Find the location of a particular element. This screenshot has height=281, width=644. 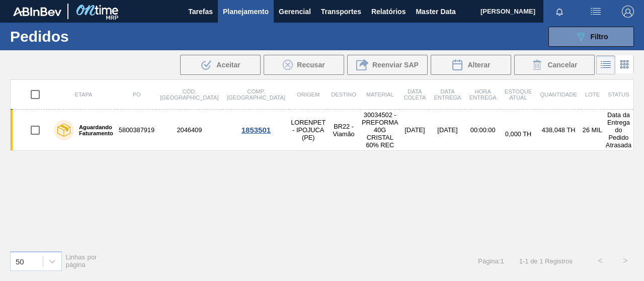

div: 1853501 is located at coordinates (256, 130).